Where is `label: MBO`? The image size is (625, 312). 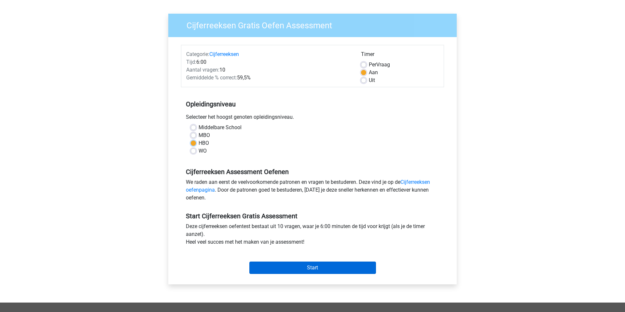 label: MBO is located at coordinates (204, 135).